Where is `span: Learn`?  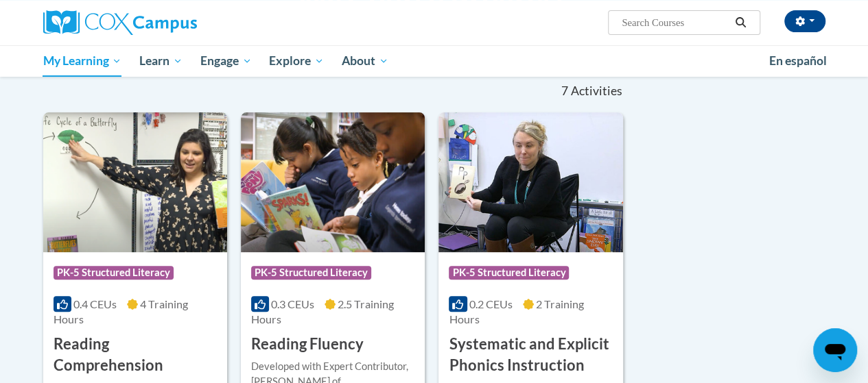 span: Learn is located at coordinates (160, 61).